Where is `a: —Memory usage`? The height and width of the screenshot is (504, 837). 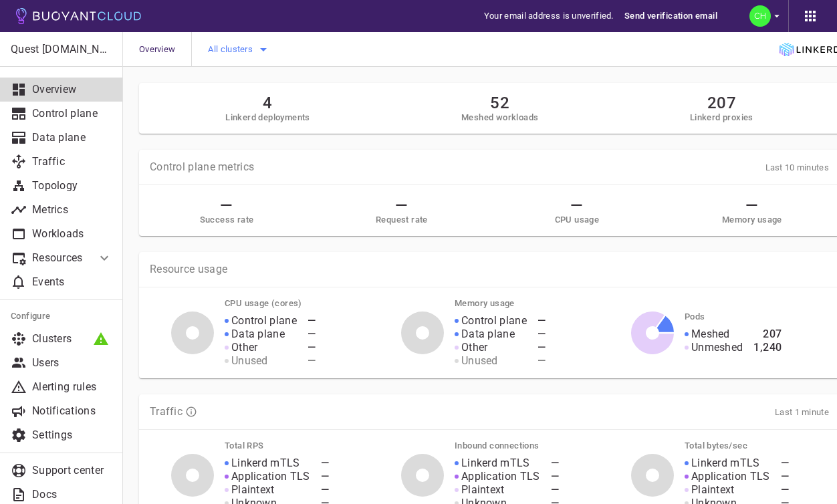 a: —Memory usage is located at coordinates (753, 211).